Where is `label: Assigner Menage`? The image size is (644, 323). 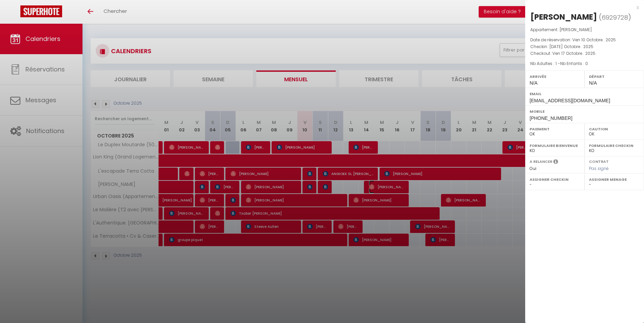
label: Assigner Menage is located at coordinates (614, 180).